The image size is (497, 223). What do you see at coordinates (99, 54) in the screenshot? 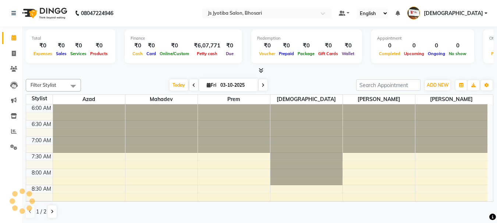
I see `span: Products` at bounding box center [99, 54].